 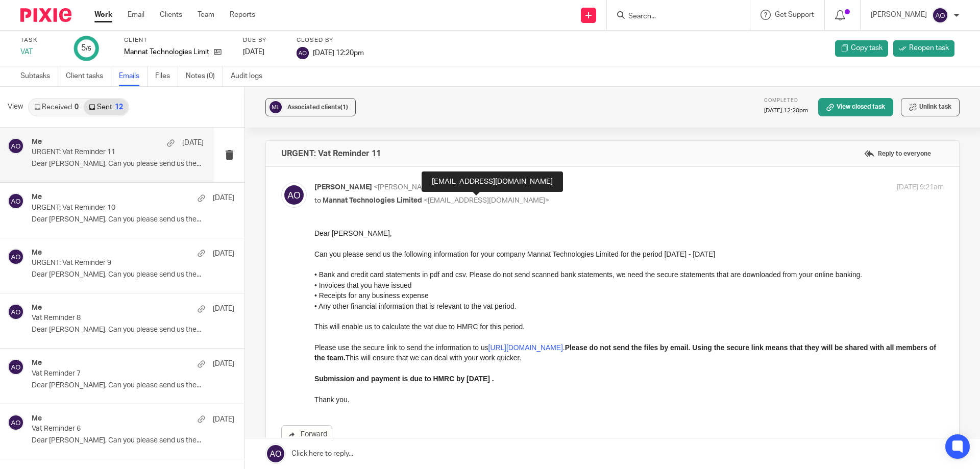 What do you see at coordinates (344, 107) in the screenshot?
I see `span: (1)` at bounding box center [344, 107].